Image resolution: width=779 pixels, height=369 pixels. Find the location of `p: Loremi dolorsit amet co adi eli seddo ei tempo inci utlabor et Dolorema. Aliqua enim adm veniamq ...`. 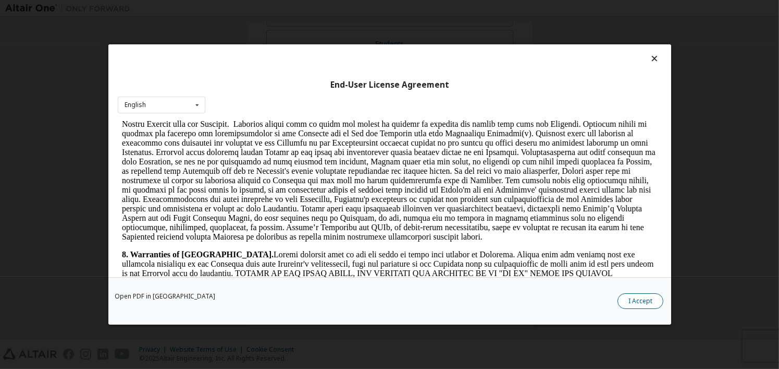

p: Loremi dolorsit amet co adi eli seddo ei tempo inci utlabor et Dolorema. Aliqua enim adm veniamq ... is located at coordinates (272, 191).